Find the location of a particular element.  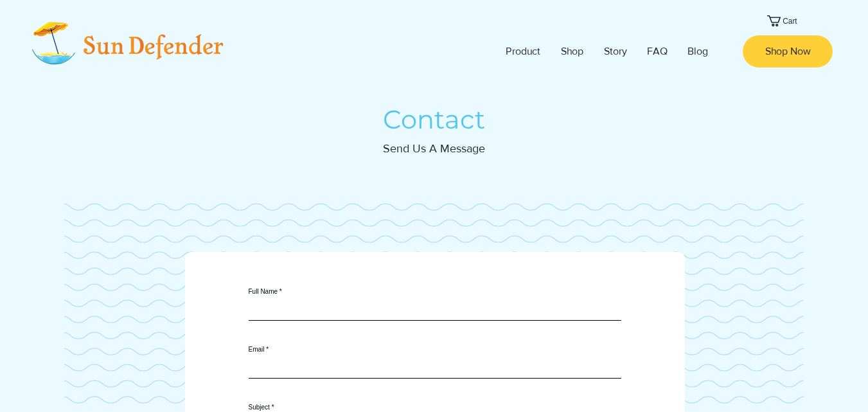

p: Send Us A Message is located at coordinates (434, 148).